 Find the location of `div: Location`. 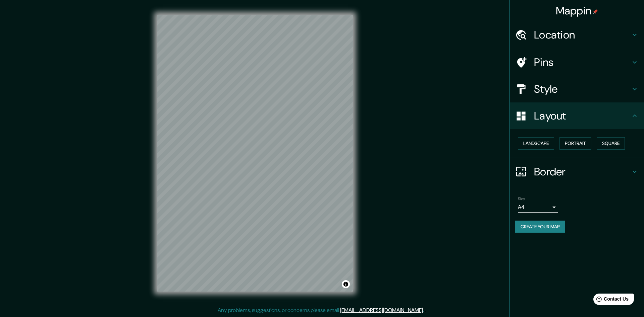

div: Location is located at coordinates (577, 35).